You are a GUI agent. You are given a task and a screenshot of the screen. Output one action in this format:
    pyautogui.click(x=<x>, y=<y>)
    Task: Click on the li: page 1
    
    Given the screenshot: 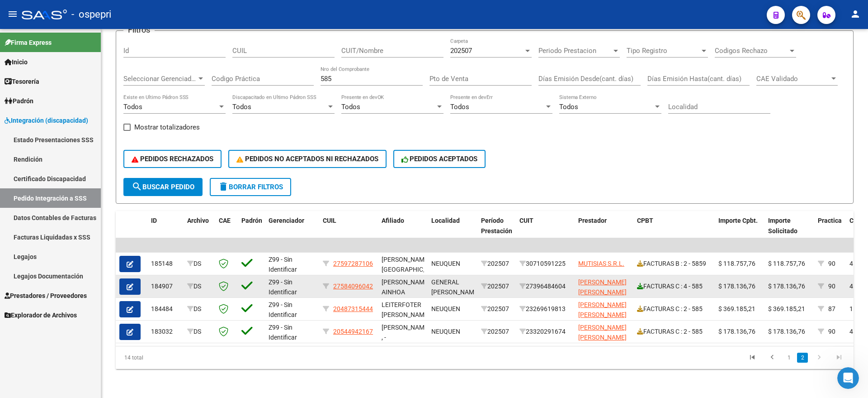 What is the action you would take?
    pyautogui.click(x=789, y=358)
    